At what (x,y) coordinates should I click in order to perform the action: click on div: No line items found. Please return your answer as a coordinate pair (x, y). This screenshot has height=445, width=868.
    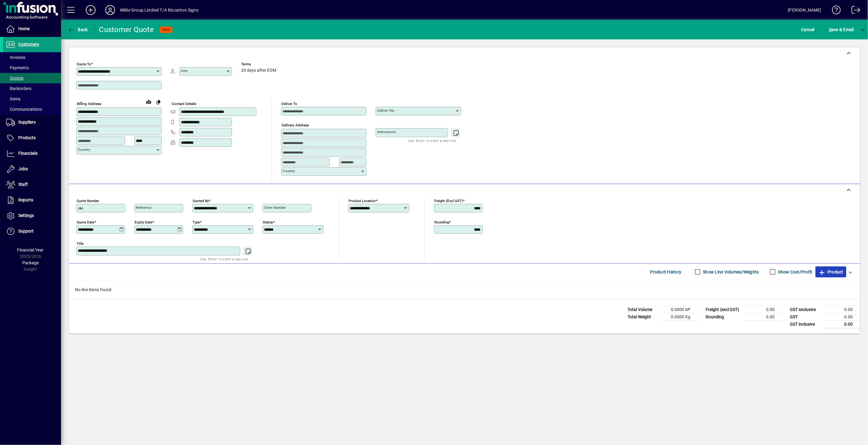
    Looking at the image, I should click on (465, 290).